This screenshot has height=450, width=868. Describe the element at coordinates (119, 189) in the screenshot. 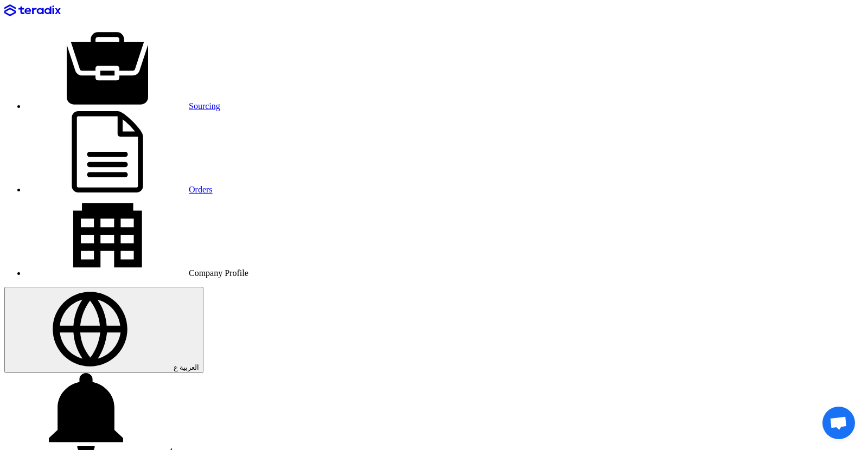

I see `a: Orders` at that location.